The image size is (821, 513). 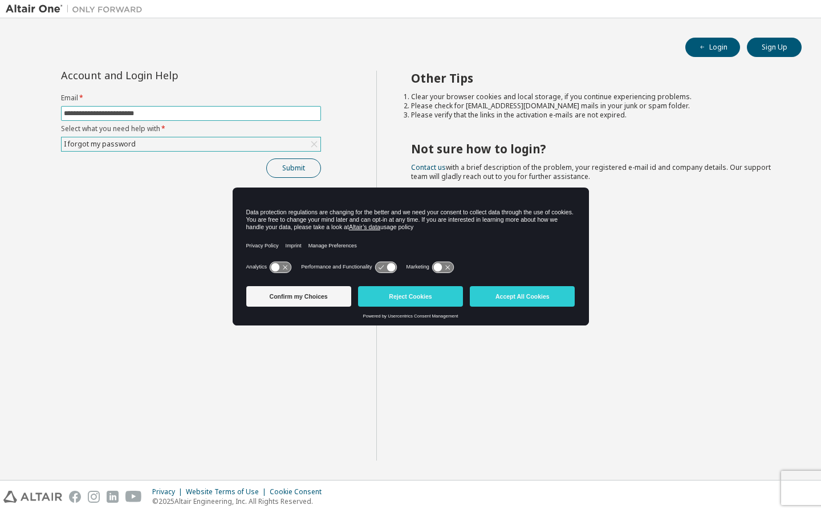 What do you see at coordinates (596, 149) in the screenshot?
I see `h2: Not sure how to login?` at bounding box center [596, 149].